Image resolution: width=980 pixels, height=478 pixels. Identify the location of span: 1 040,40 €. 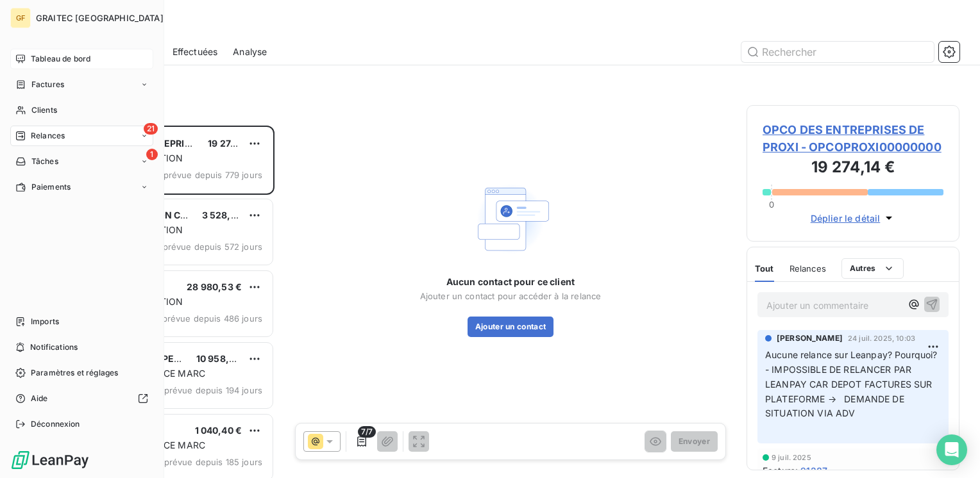
(219, 430).